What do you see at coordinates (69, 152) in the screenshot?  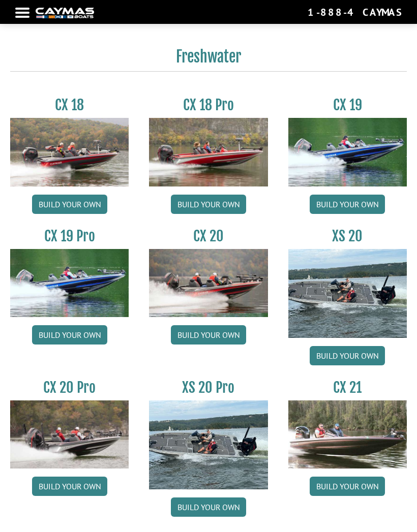 I see `img: CX-18S_thumbnail.jpg` at bounding box center [69, 152].